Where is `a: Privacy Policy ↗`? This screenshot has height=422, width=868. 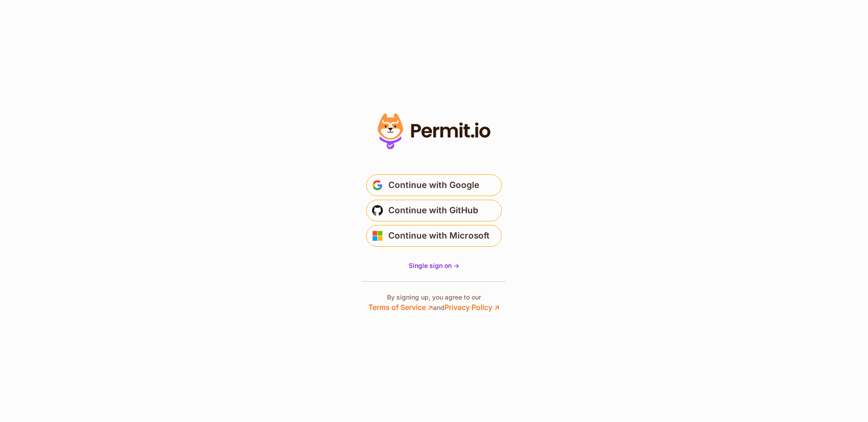 a: Privacy Policy ↗ is located at coordinates (472, 308).